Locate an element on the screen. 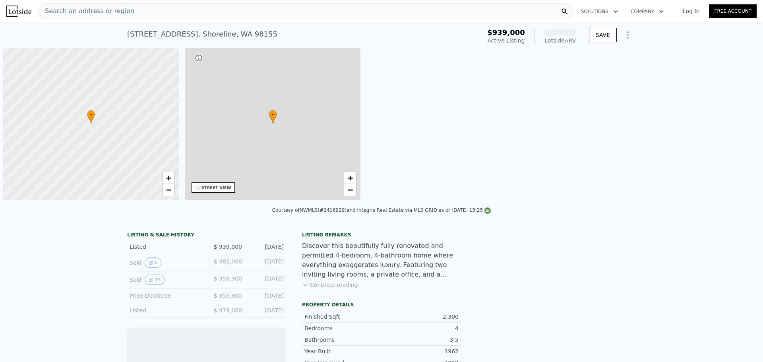 Image resolution: width=763 pixels, height=362 pixels. div: 2,300 is located at coordinates (420, 317).